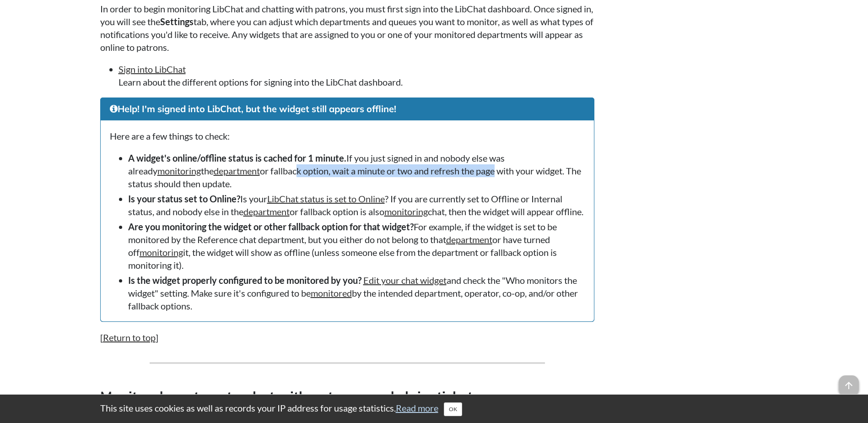  I want to click on li: Is your ? If you are currently set to Offline or Internal status, and nobody else in the or fallb..., so click(356, 205).